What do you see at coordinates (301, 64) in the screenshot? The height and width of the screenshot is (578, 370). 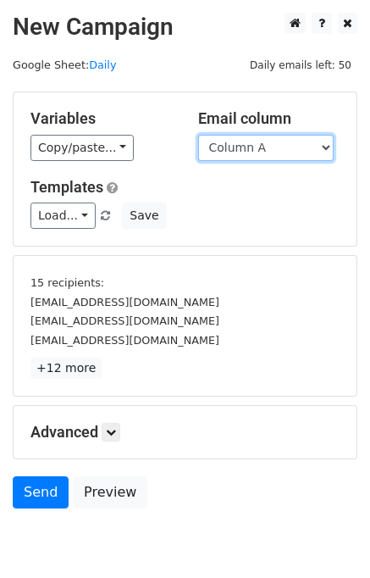 I see `a: Daily emails left: 50` at bounding box center [301, 64].